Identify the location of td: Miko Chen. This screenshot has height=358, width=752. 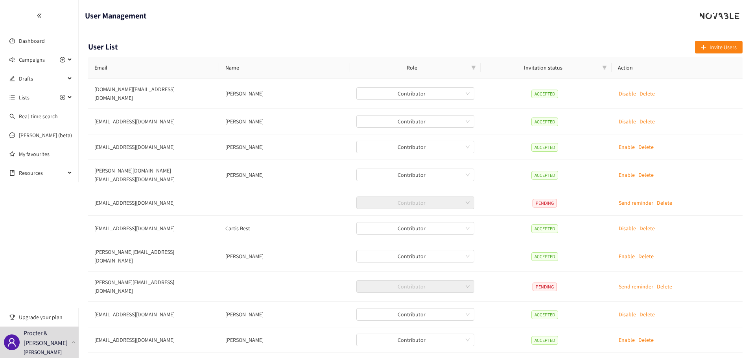
(284, 340).